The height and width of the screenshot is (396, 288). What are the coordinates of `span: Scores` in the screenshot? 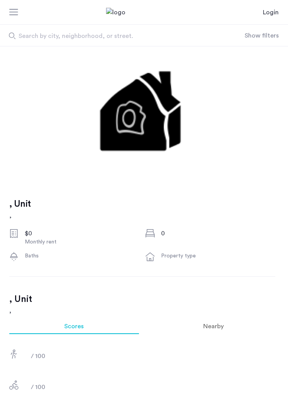 It's located at (74, 327).